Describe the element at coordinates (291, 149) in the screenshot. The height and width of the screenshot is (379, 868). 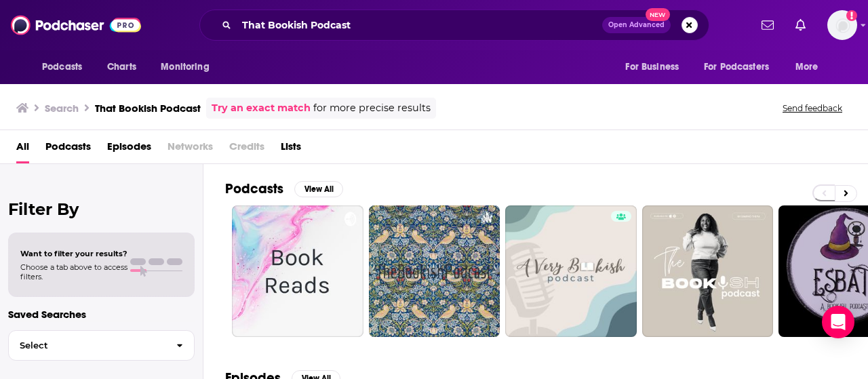
I see `a: Lists` at that location.